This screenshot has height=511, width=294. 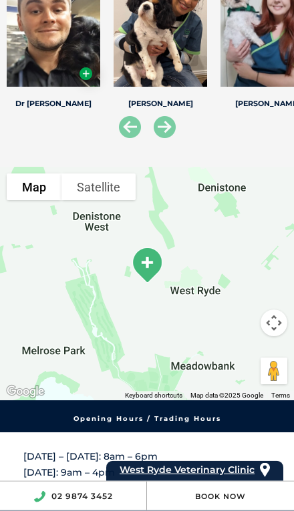 What do you see at coordinates (25, 392) in the screenshot?
I see `a: Click to see this area on Google Maps` at bounding box center [25, 392].